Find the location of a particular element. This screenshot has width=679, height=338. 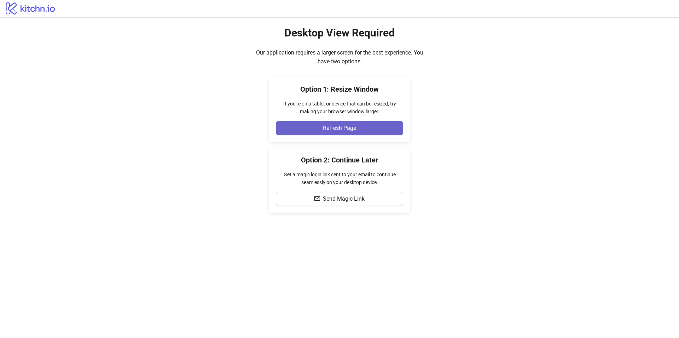

div: If you're on a tablet or device that can be resized, try making your browser window larger. is located at coordinates (340, 108).